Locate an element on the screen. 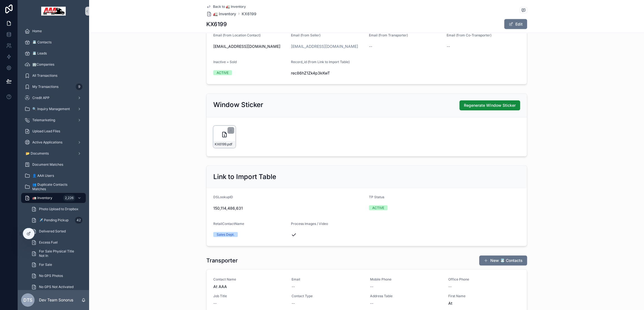 The width and height of the screenshot is (644, 310). h1: KX6199 is located at coordinates (217, 24).